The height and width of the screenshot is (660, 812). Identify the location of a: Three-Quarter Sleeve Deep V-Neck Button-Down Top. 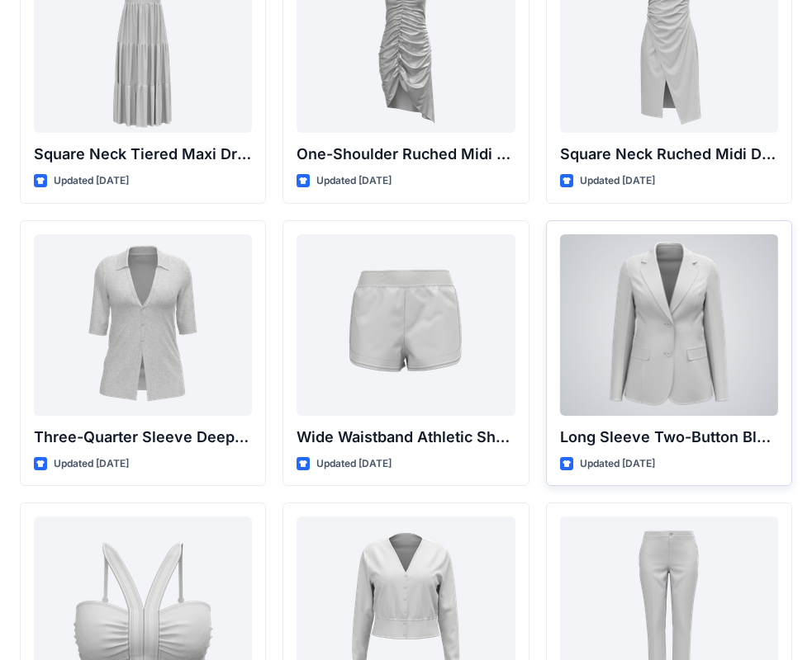
(143, 325).